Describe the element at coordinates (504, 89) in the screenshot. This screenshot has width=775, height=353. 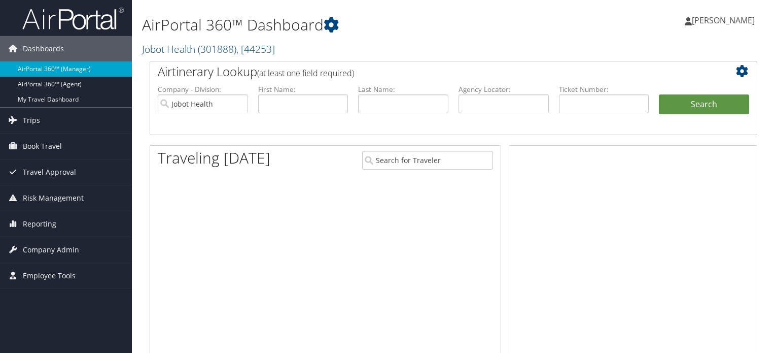
I see `label: Agency Locator:` at that location.